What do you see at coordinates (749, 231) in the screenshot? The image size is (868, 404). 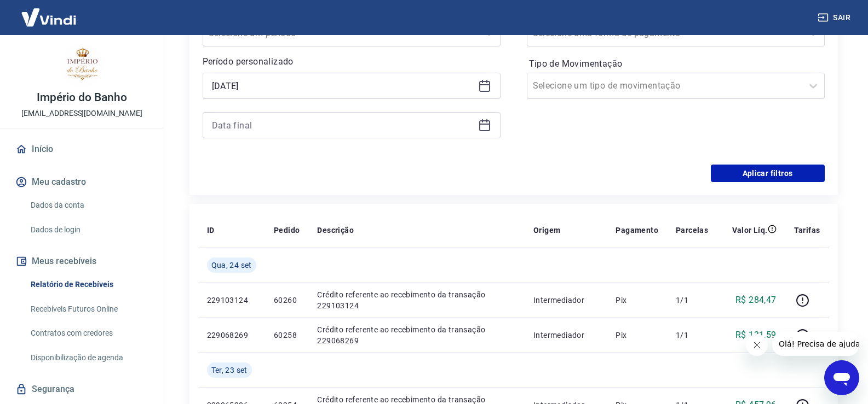 I see `p: Valor Líq.` at bounding box center [749, 231].